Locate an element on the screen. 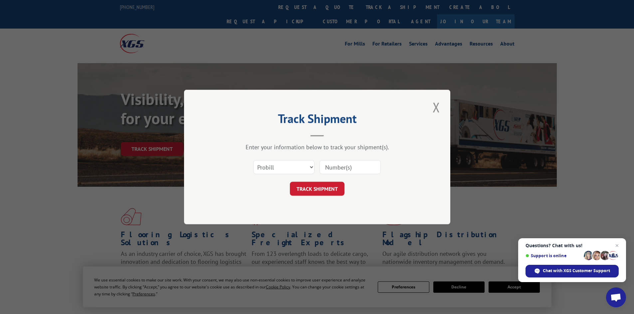 The image size is (634, 314). span: Support is online is located at coordinates (553, 256).